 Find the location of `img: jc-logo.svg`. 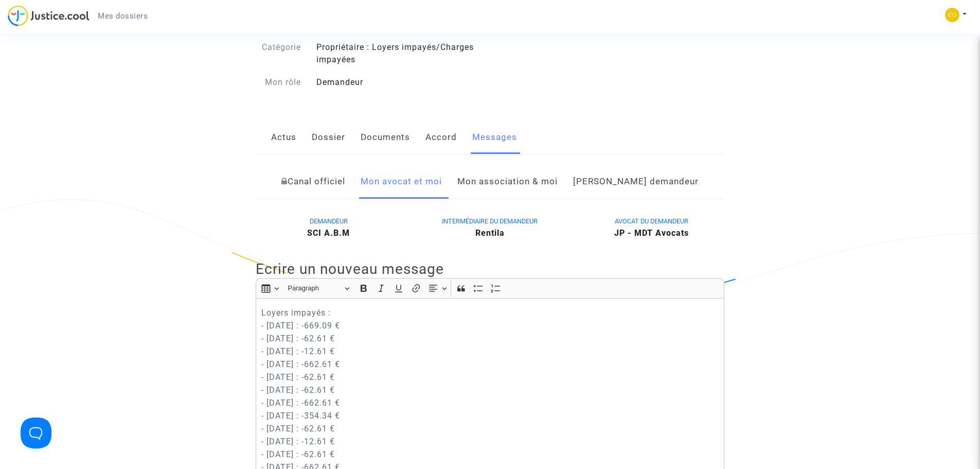

img: jc-logo.svg is located at coordinates (48, 15).